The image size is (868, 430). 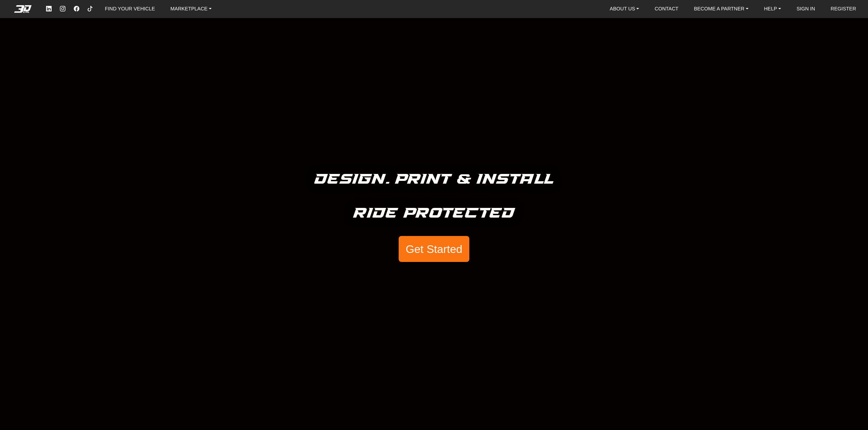 I want to click on h5: Design. Print & Install, so click(x=434, y=180).